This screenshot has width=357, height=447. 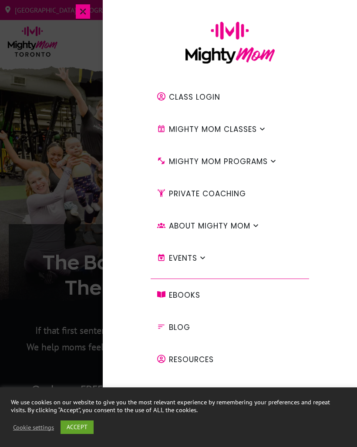 What do you see at coordinates (195, 97) in the screenshot?
I see `span: Class Login` at bounding box center [195, 97].